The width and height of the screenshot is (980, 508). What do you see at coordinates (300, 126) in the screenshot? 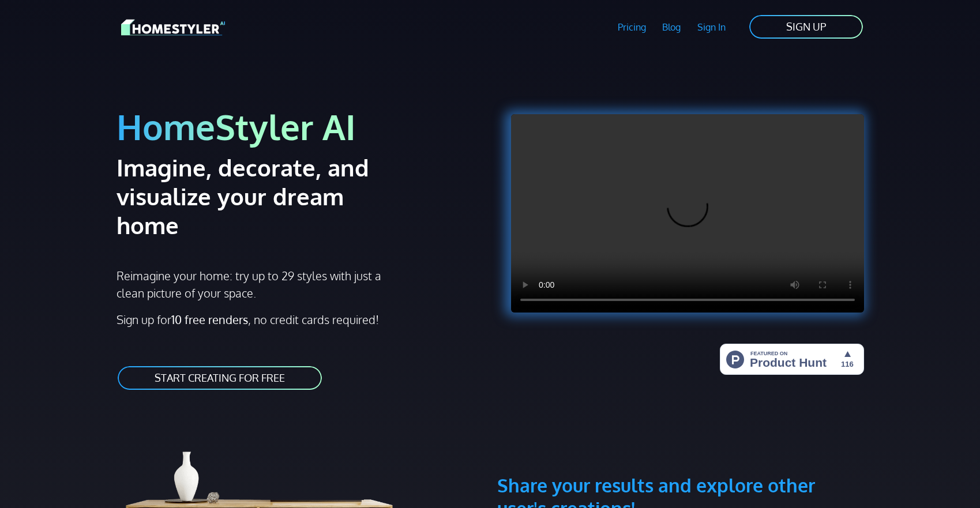
I see `h1: HomeStyler AI` at bounding box center [300, 126].